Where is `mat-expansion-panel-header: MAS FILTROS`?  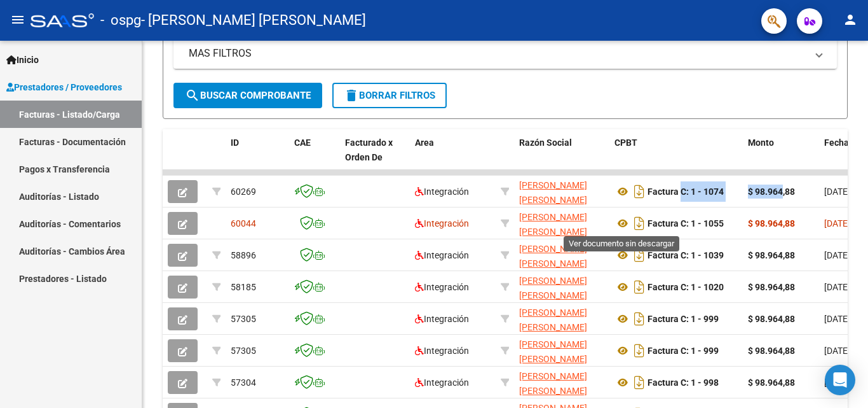 mat-expansion-panel-header: MAS FILTROS is located at coordinates (505, 54).